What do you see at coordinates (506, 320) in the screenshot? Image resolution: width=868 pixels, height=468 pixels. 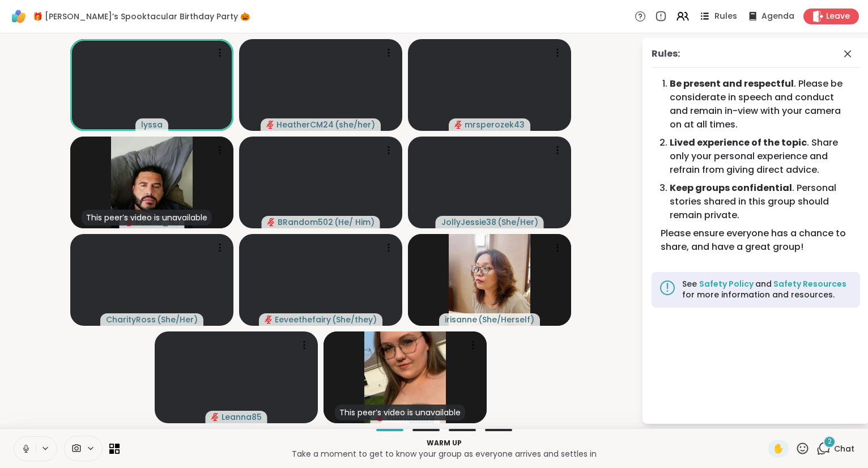 I see `span: ( She/Herself )` at bounding box center [506, 320].